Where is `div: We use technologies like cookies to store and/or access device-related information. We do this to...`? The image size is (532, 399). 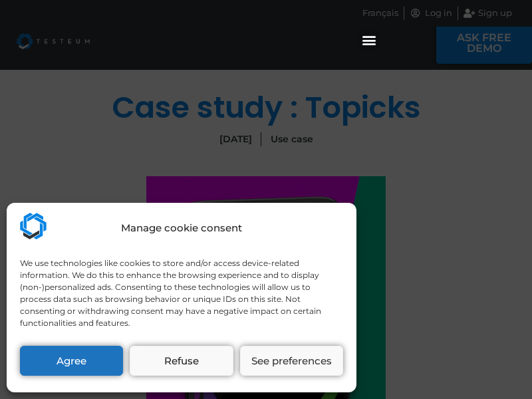
div: We use technologies like cookies to store and/or access device-related information. We do this to... is located at coordinates (181, 293).